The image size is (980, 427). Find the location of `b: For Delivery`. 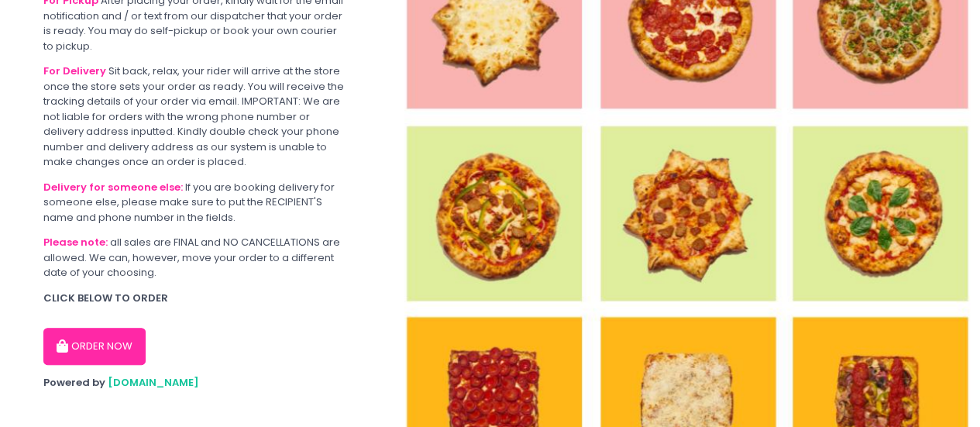

b: For Delivery is located at coordinates (74, 71).